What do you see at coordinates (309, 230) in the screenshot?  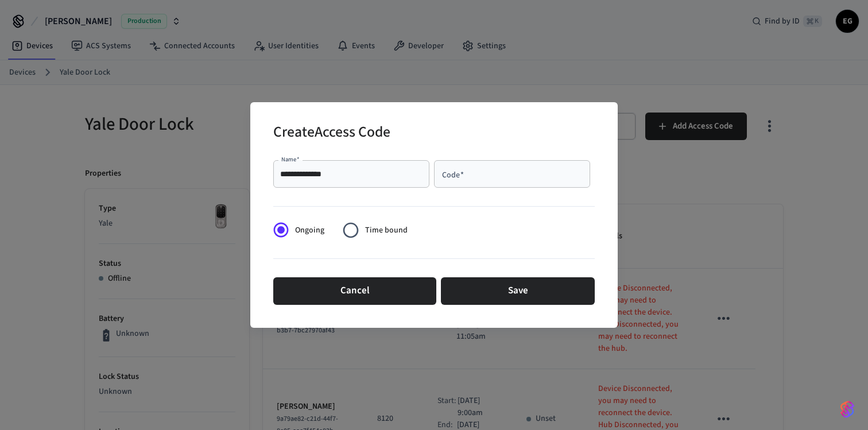 I see `span: Ongoing` at bounding box center [309, 230].